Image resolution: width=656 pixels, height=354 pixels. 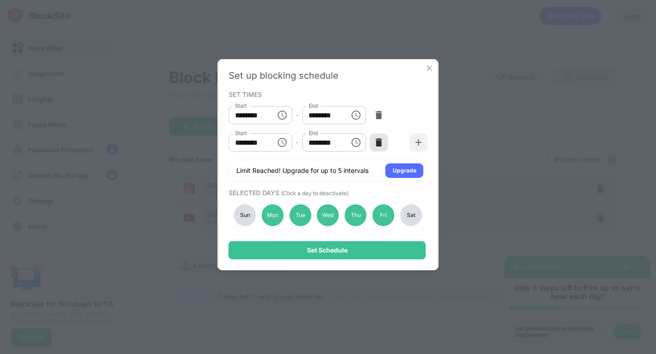 I want to click on span: (Click a day to deactivate), so click(x=315, y=193).